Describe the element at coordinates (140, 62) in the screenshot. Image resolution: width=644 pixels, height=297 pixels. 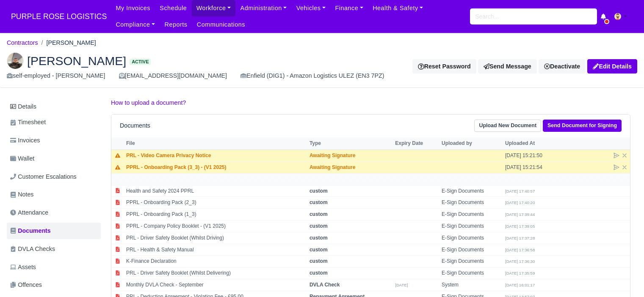
I see `span: Active` at that location.